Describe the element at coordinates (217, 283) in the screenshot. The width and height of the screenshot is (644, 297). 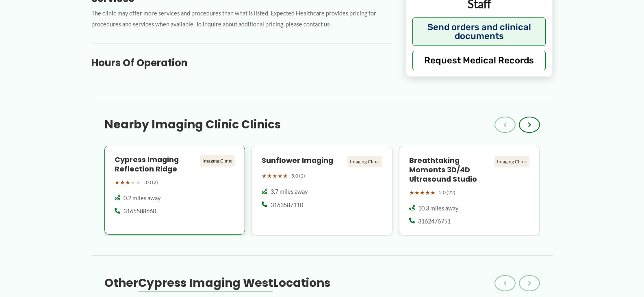
I see `h3: Other Locations` at that location.